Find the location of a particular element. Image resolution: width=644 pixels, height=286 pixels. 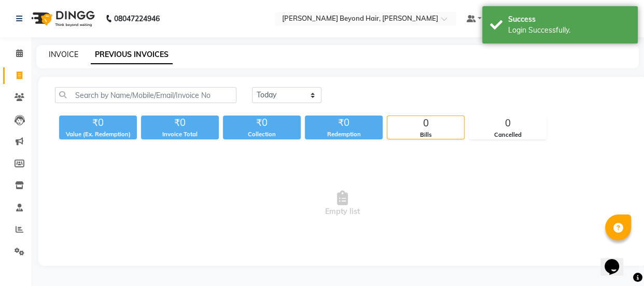

div: Collection is located at coordinates (262, 134).